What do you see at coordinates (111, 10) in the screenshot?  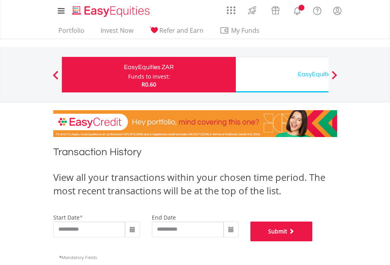 I see `a: Home page` at bounding box center [111, 10].